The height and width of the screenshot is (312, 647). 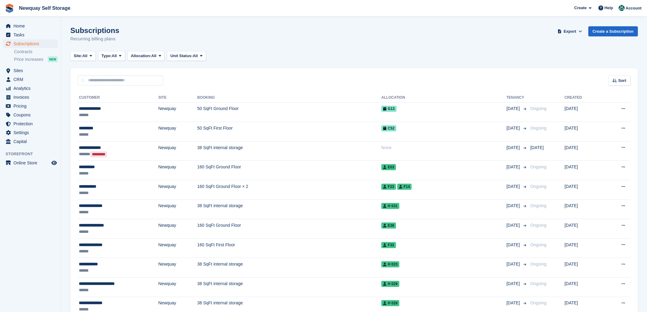 I want to click on span: C52, so click(x=388, y=128).